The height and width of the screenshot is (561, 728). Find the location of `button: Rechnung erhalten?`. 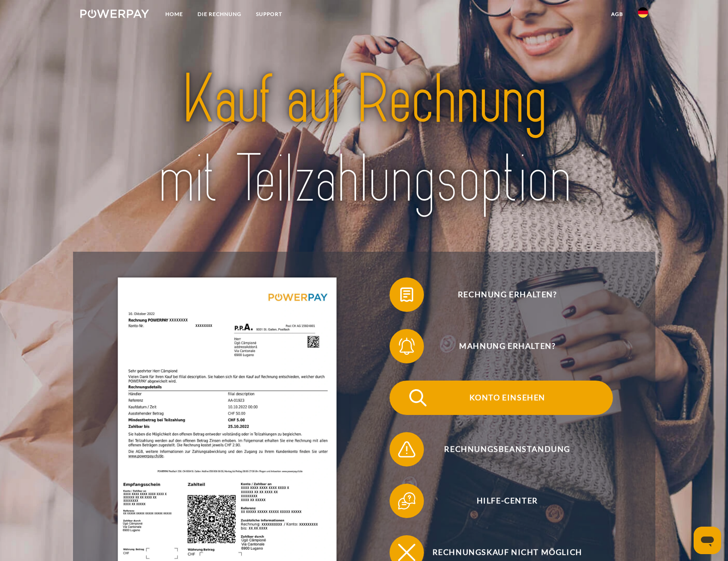

button: Rechnung erhalten? is located at coordinates (501, 295).